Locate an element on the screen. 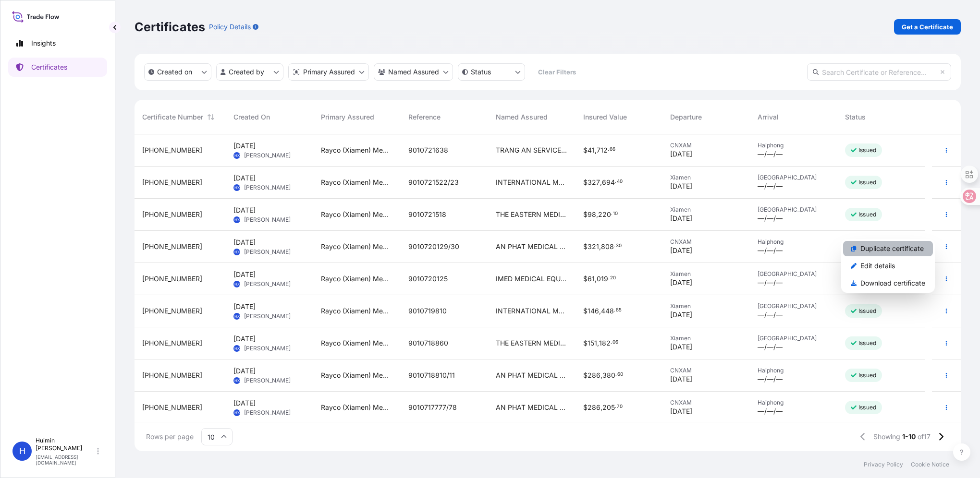 The image size is (980, 478). p: Duplicate certificate is located at coordinates (892, 249).